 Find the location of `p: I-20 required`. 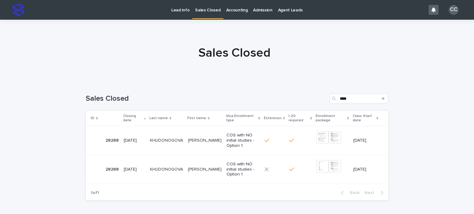

p: I-20 required is located at coordinates (298, 119).